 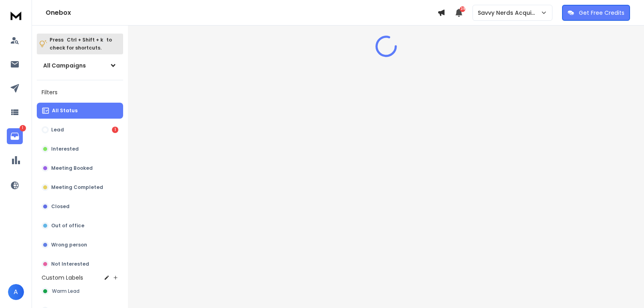 What do you see at coordinates (115, 130) in the screenshot?
I see `div: 1` at bounding box center [115, 130].